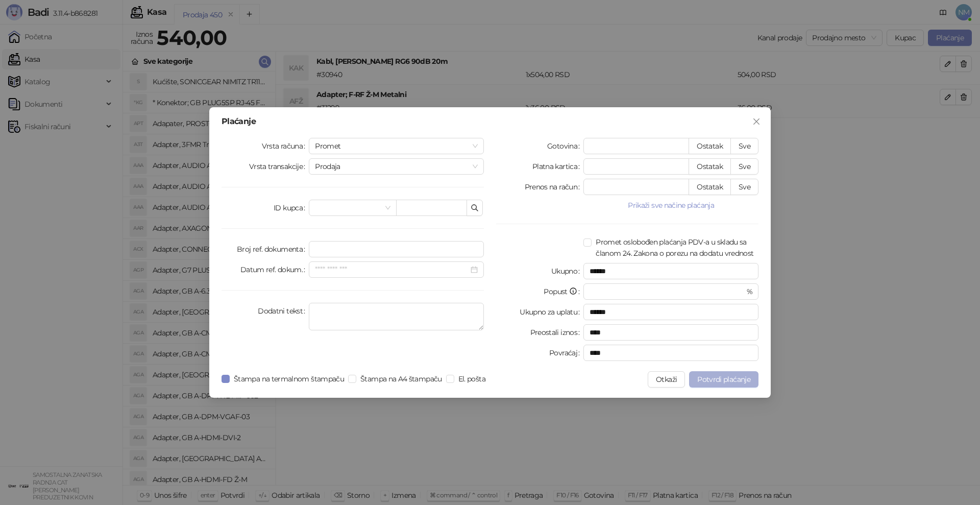 This screenshot has height=505, width=980. What do you see at coordinates (756, 121) in the screenshot?
I see `span: close` at bounding box center [756, 121].